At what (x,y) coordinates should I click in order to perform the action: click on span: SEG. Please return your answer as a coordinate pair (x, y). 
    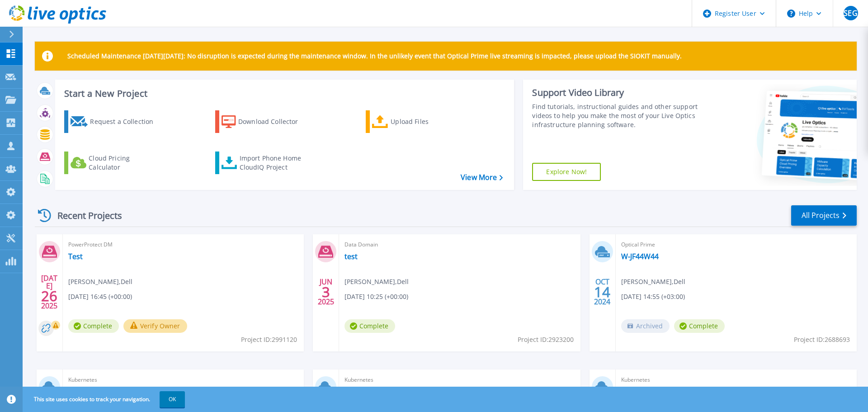
    Looking at the image, I should click on (850, 13).